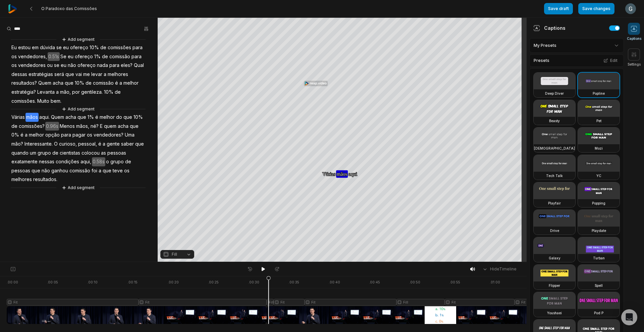 The width and height of the screenshot is (644, 332). What do you see at coordinates (32, 65) in the screenshot?
I see `span: vendedores` at bounding box center [32, 65].